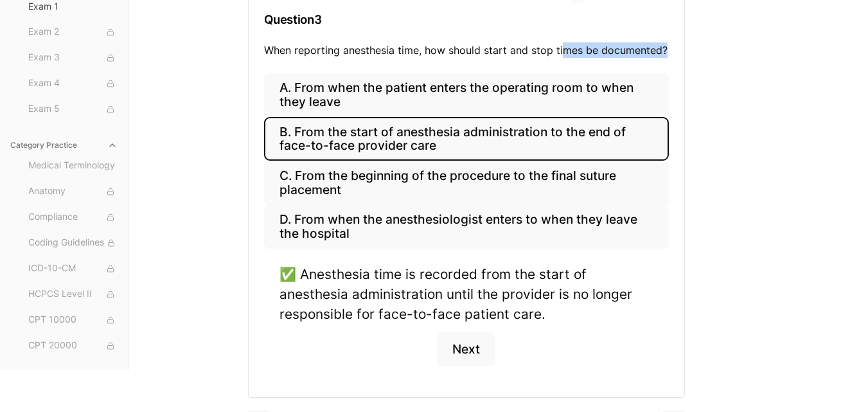 Image resolution: width=868 pixels, height=412 pixels. I want to click on span: Exam 2, so click(73, 32).